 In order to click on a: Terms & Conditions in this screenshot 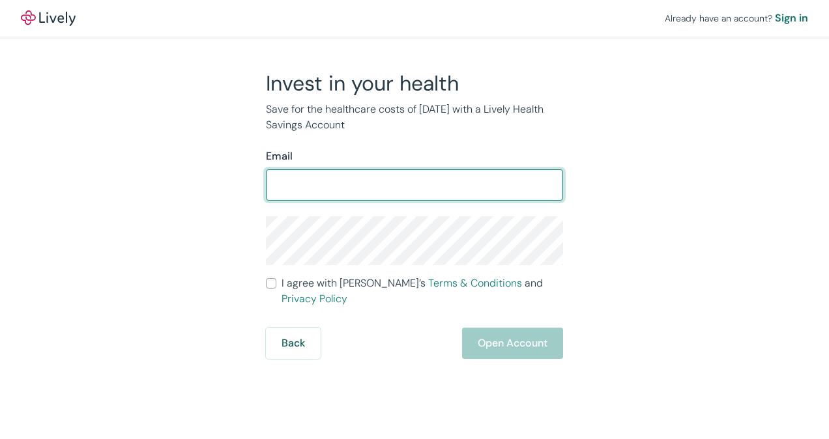, I will do `click(475, 283)`.